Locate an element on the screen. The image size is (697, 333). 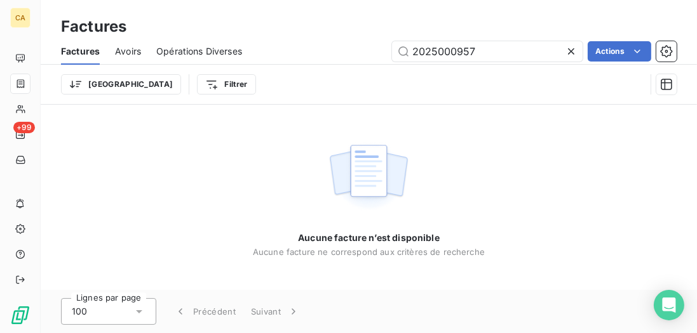
button: Suivant is located at coordinates (275, 312).